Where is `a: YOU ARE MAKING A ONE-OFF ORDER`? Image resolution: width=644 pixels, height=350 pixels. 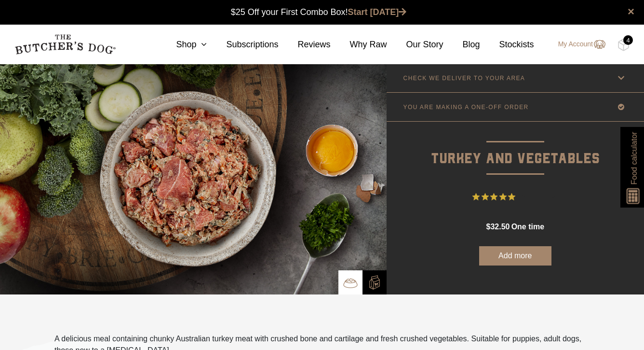 a: YOU ARE MAKING A ONE-OFF ORDER is located at coordinates (516, 107).